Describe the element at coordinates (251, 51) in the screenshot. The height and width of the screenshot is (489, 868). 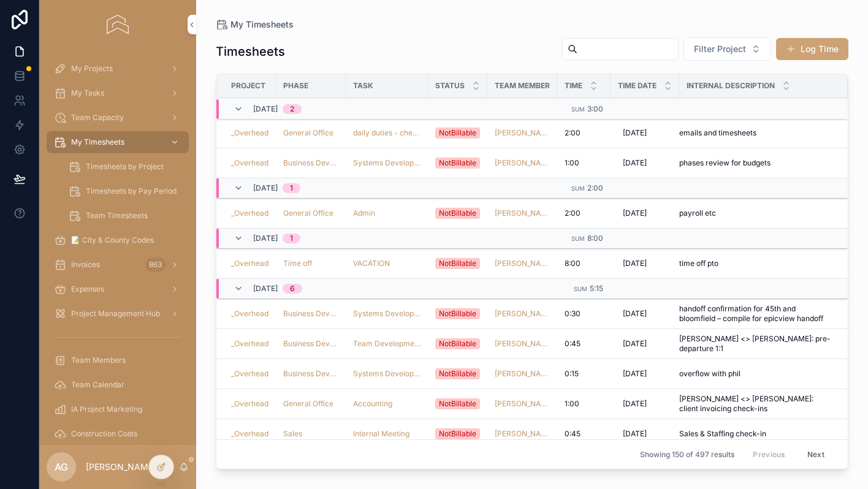
I see `h1: Timesheets` at that location.